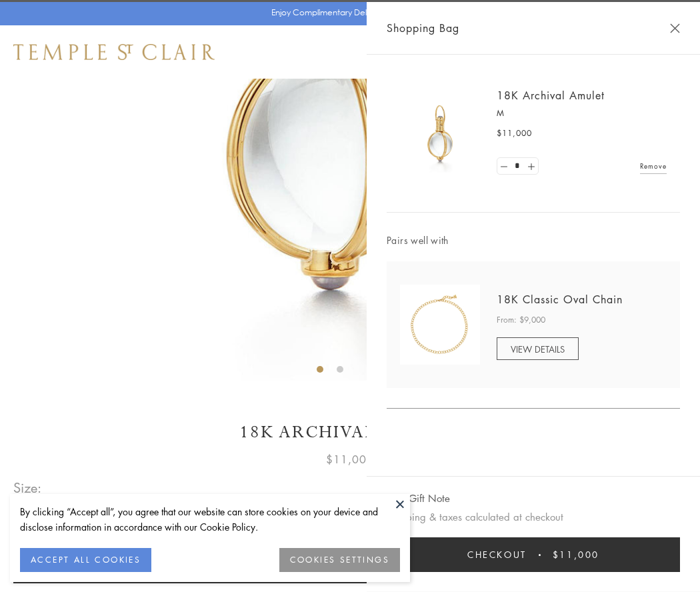 Image resolution: width=700 pixels, height=592 pixels. I want to click on p: Shipping & taxes calculated at checkout, so click(533, 517).